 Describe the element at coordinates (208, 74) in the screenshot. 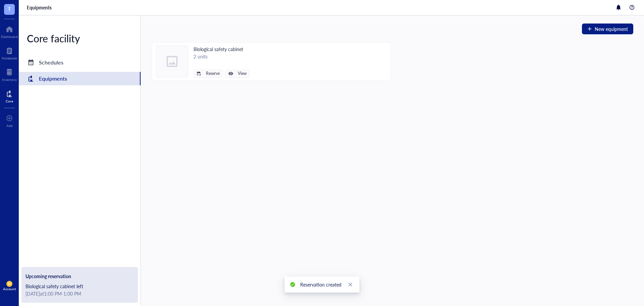

I see `button: Reserve` at that location.